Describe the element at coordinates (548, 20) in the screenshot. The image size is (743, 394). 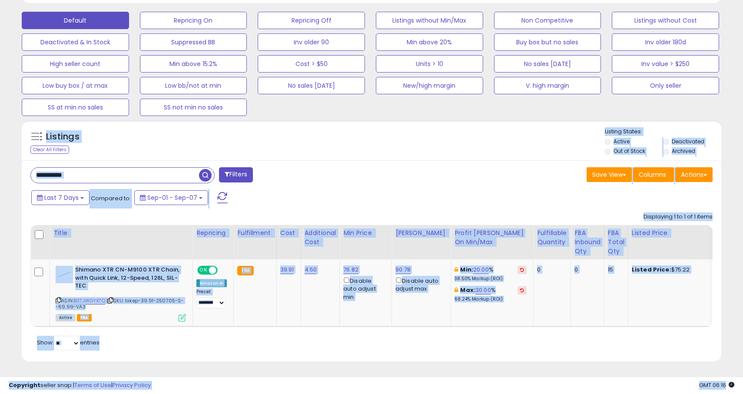
I see `button: Non Competitive` at that location.